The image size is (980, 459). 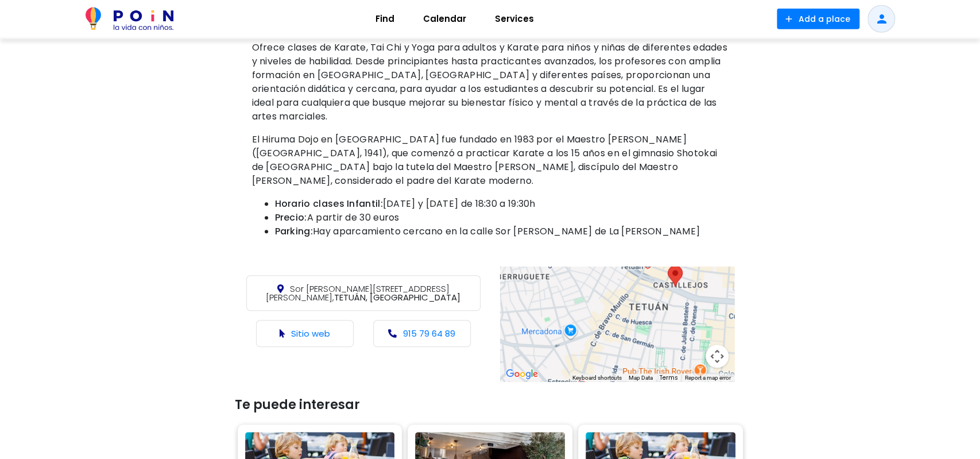 I want to click on img: POiN, so click(x=129, y=19).